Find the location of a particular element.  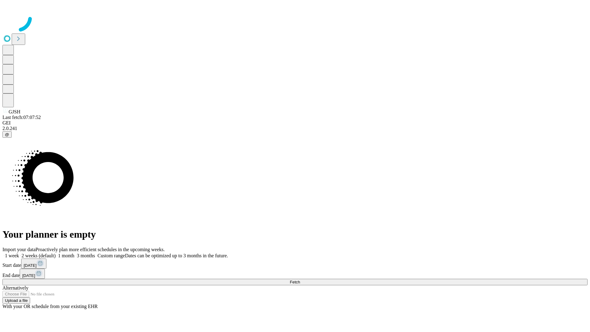

h1: Your planner is empty is located at coordinates (295, 234).